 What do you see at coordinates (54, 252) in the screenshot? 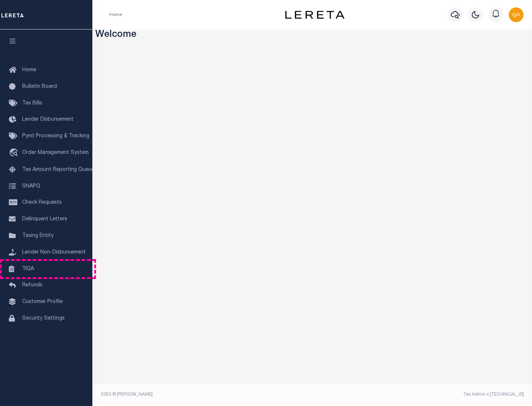
I see `span: Lender Non-Disbursement` at bounding box center [54, 252].